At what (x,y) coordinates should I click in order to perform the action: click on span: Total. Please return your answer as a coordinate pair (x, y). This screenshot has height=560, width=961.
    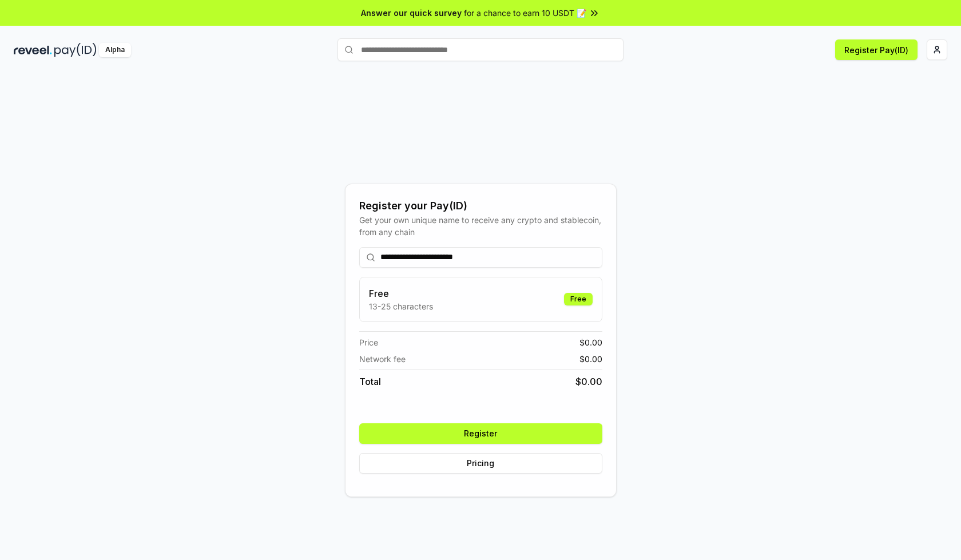
    Looking at the image, I should click on (370, 381).